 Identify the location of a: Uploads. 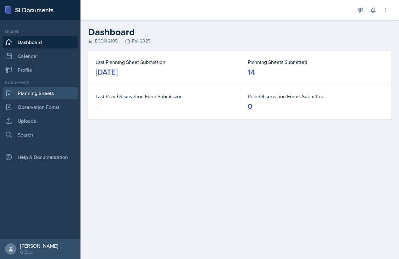
(40, 121).